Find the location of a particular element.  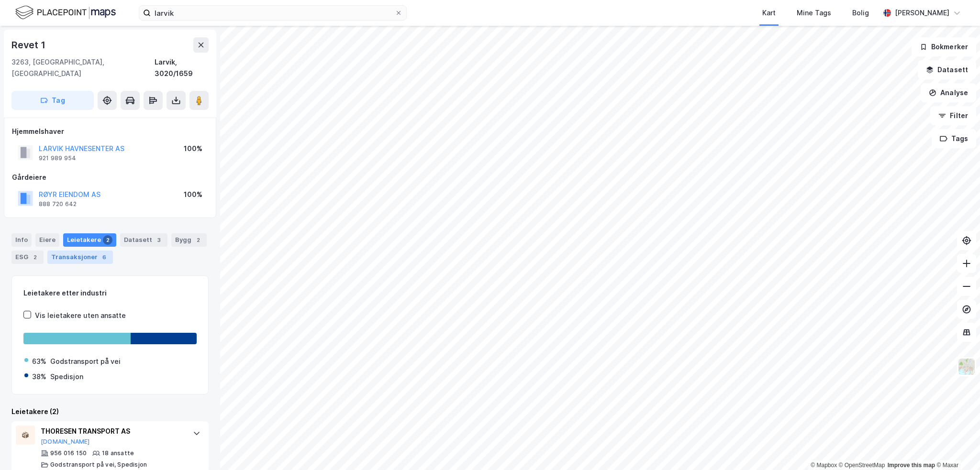

div: Leietakere is located at coordinates (90, 240).